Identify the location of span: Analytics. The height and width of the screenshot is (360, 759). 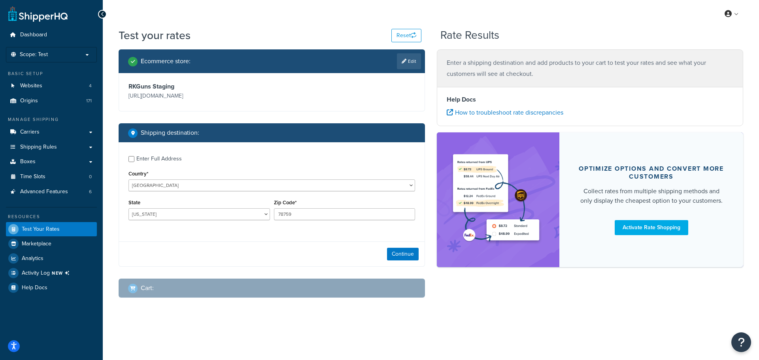
(32, 259).